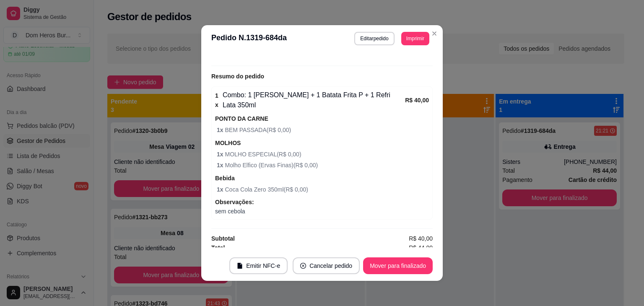  What do you see at coordinates (323, 189) in the screenshot?
I see `span: Coca Cola Zero 350ml ( R$ 0,00 )` at bounding box center [323, 189].